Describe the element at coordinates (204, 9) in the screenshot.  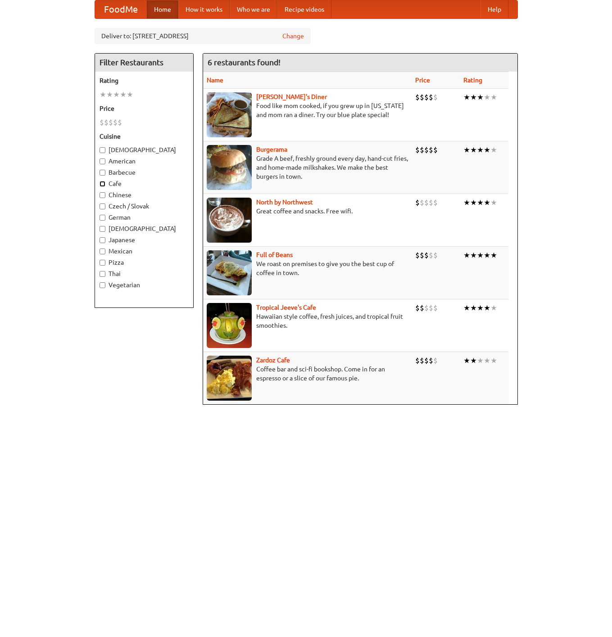
I see `a: How it works` at that location.